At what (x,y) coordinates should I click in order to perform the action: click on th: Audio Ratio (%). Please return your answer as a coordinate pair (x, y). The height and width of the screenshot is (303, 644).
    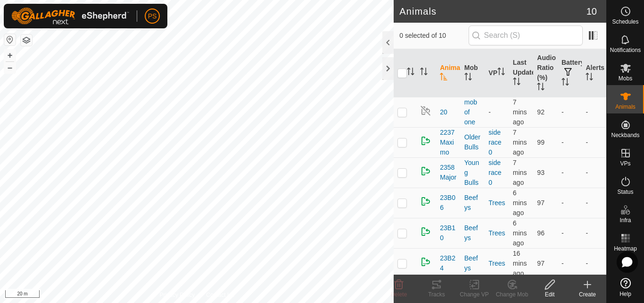
    Looking at the image, I should click on (546, 73).